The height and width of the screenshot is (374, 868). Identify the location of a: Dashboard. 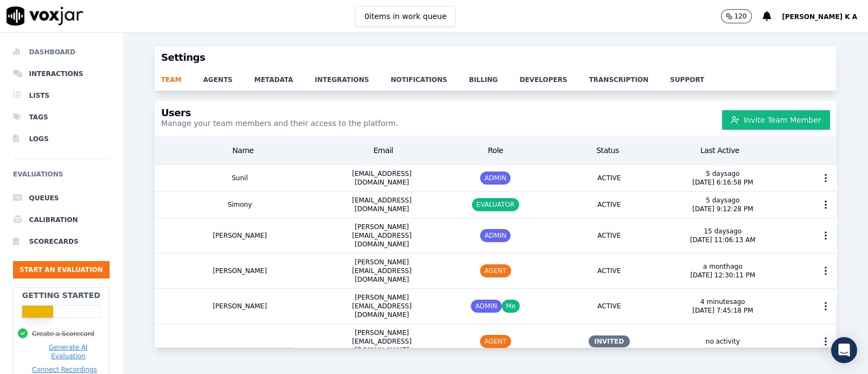
(61, 52).